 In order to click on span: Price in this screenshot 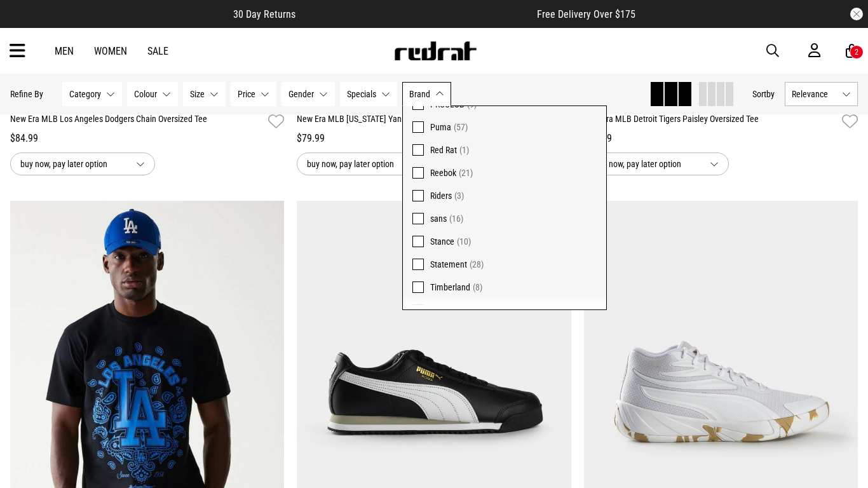, I will do `click(247, 94)`.